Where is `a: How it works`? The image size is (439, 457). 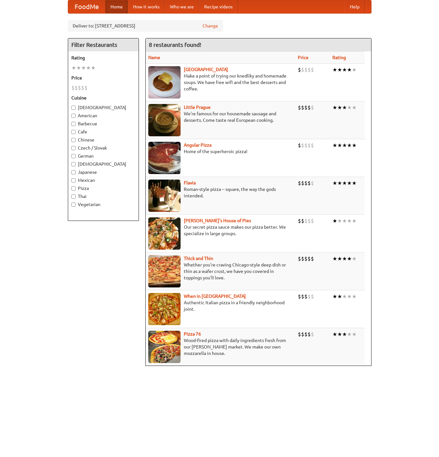 a: How it works is located at coordinates (146, 7).